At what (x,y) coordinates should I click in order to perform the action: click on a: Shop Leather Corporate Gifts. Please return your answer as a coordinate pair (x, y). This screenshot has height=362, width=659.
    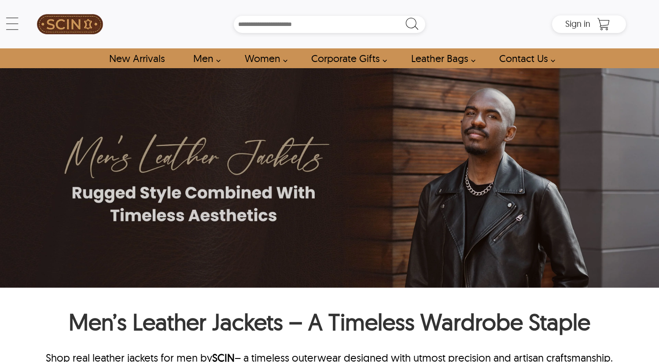
    Looking at the image, I should click on (347, 58).